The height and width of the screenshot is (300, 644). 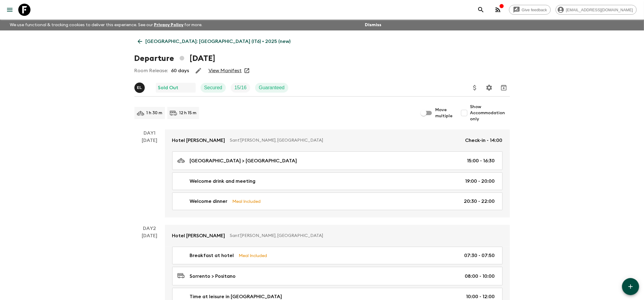 I want to click on div: Trip Fill, so click(x=240, y=88).